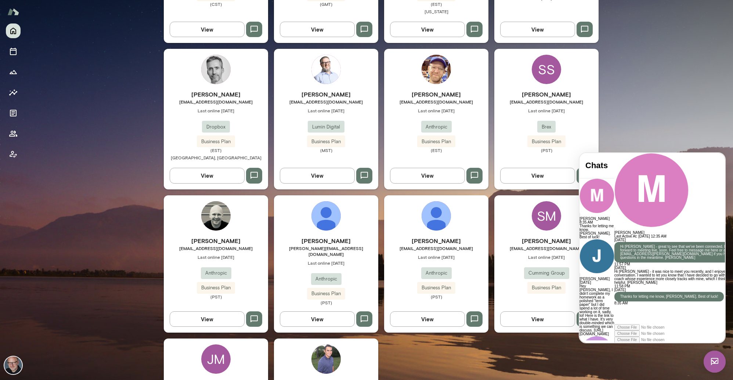 The height and width of the screenshot is (380, 733). I want to click on div: SS, so click(546, 69).